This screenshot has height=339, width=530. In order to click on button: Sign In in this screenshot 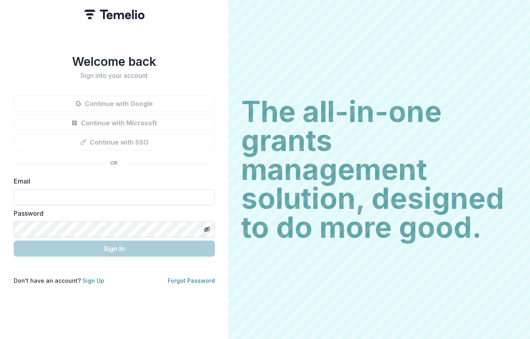, I will do `click(114, 249)`.